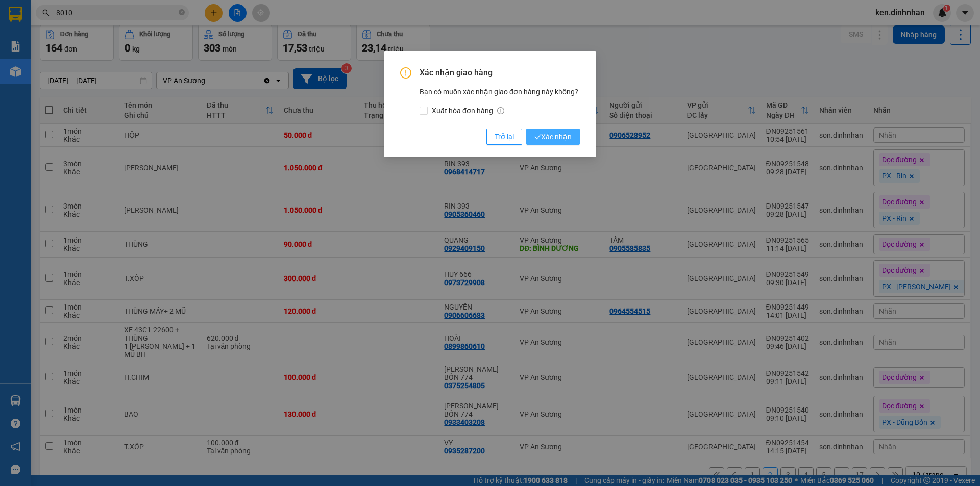 This screenshot has width=980, height=486. I want to click on span: Xác nhận giao hàng, so click(500, 73).